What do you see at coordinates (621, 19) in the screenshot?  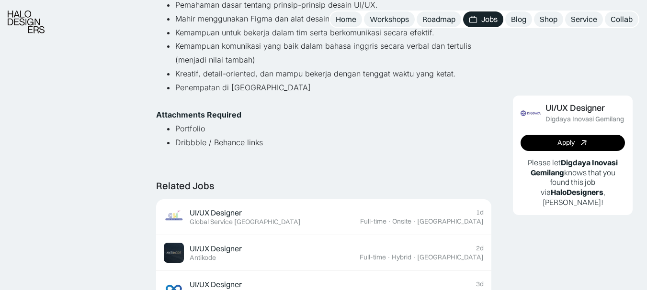 I see `div: Collab` at bounding box center [621, 19].